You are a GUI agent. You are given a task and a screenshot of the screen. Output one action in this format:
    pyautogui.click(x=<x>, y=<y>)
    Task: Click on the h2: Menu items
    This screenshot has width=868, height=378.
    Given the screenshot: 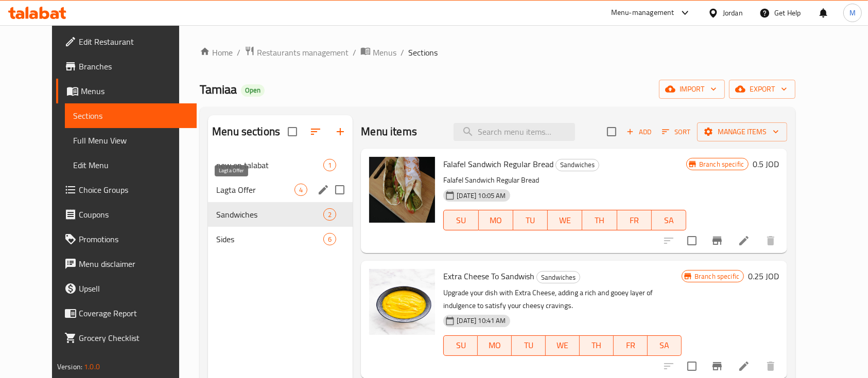 What is the action you would take?
    pyautogui.click(x=388, y=132)
    